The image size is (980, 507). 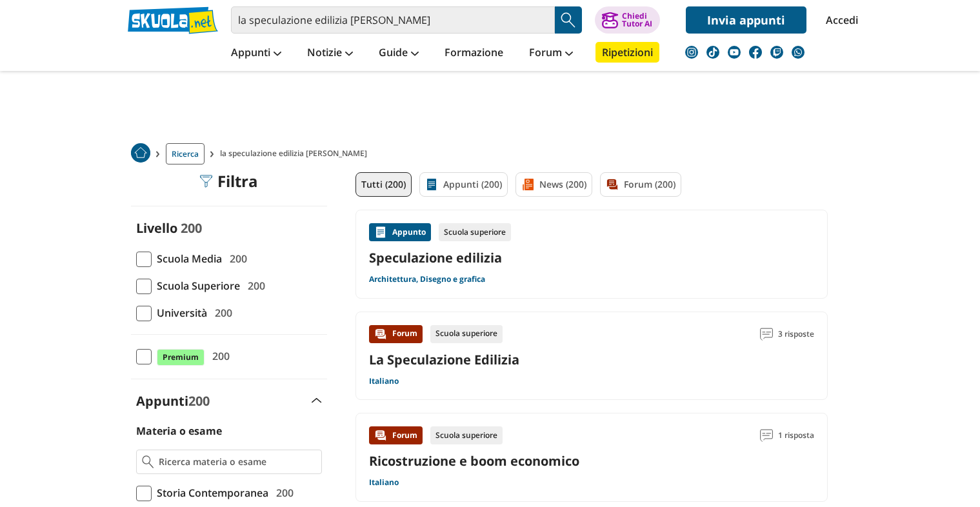 What do you see at coordinates (432, 184) in the screenshot?
I see `img: Appunti filtro contenuto` at bounding box center [432, 184].